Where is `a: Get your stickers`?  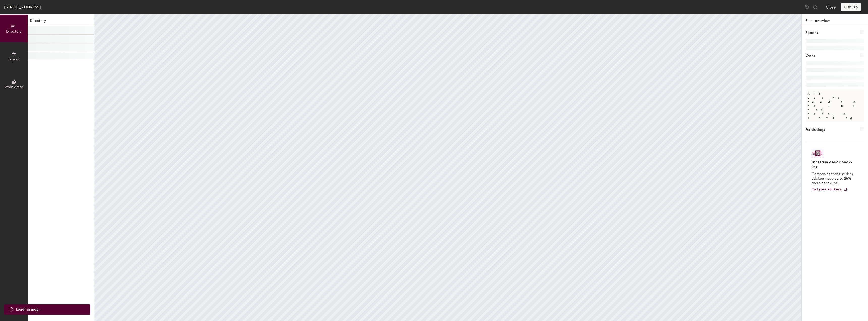 a: Get your stickers is located at coordinates (829, 190).